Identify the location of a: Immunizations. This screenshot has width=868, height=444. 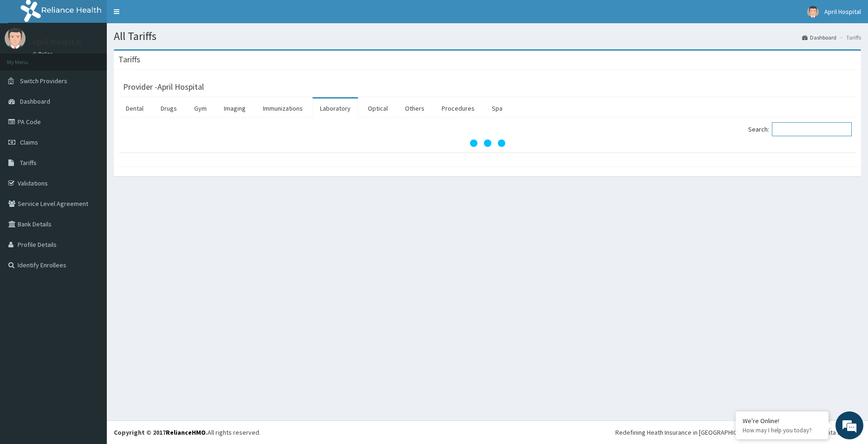
(283, 108).